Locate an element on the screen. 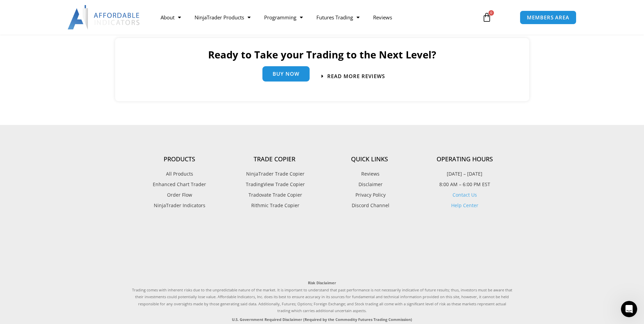 The width and height of the screenshot is (644, 324). a: NinjaTrader Trade Copier is located at coordinates (275, 174).